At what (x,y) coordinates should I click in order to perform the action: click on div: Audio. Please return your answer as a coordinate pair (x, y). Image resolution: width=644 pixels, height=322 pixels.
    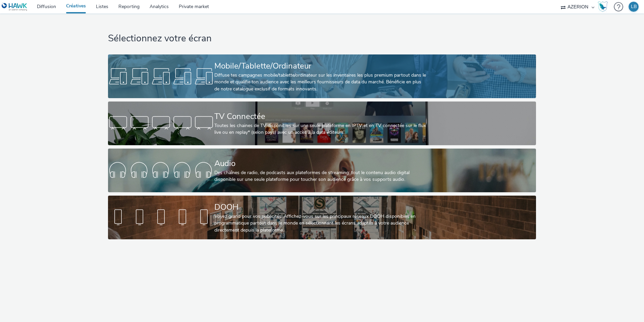
    Looking at the image, I should click on (321, 163).